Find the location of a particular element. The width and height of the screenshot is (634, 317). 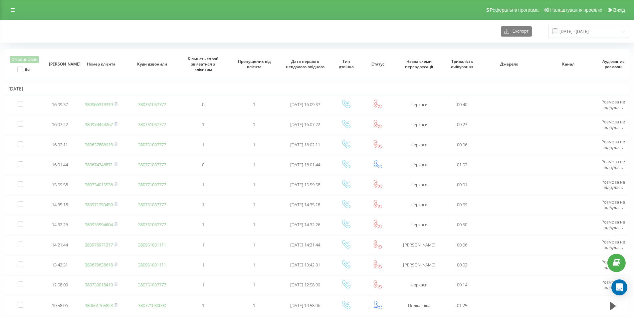

td: 00:40 is located at coordinates (463, 105).